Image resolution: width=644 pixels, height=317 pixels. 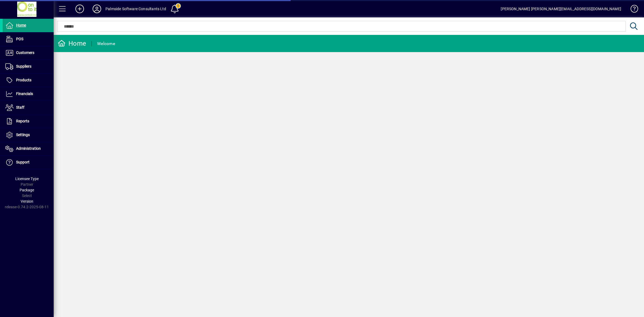 I want to click on a: Staff, so click(x=28, y=108).